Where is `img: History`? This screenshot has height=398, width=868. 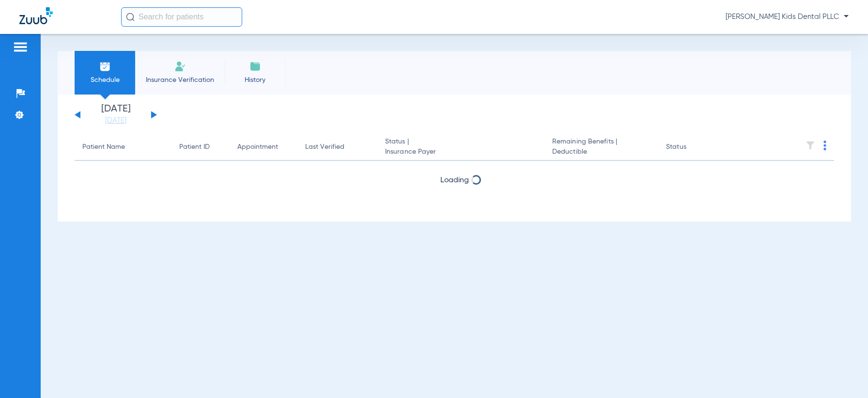
img: History is located at coordinates (255, 66).